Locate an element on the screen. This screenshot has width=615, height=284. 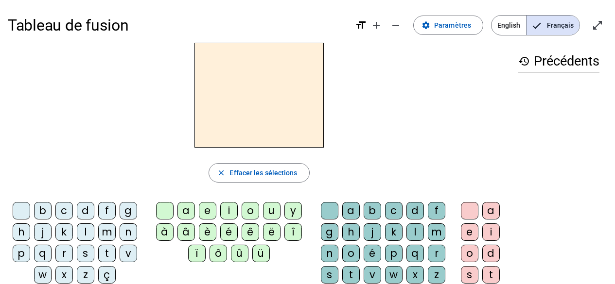
div: û is located at coordinates (240, 254).